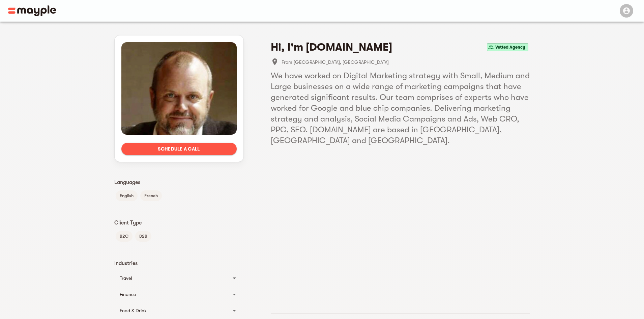  What do you see at coordinates (126, 196) in the screenshot?
I see `span: English` at bounding box center [126, 196].